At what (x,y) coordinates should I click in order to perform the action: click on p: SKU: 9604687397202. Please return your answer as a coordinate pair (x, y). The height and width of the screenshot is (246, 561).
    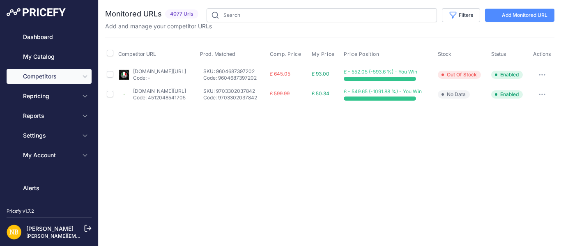
    Looking at the image, I should click on (235, 71).